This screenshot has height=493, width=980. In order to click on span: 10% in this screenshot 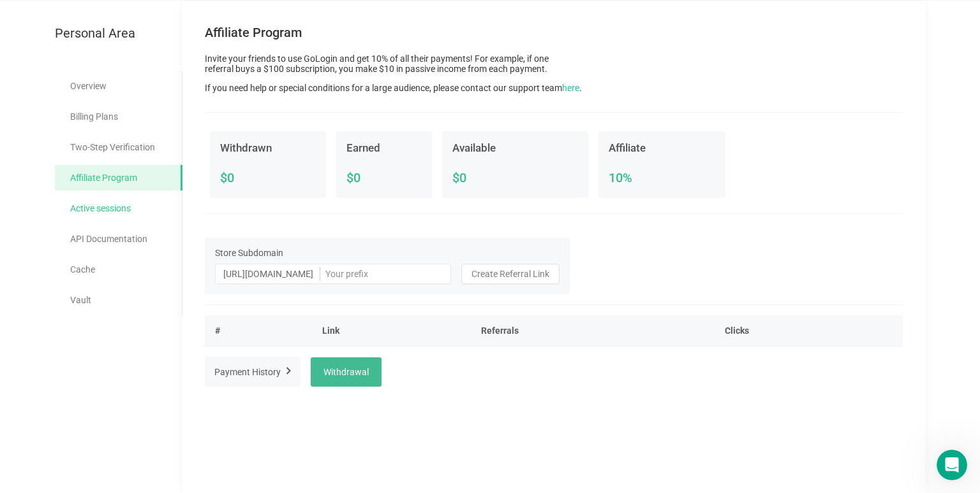, I will do `click(620, 178)`.